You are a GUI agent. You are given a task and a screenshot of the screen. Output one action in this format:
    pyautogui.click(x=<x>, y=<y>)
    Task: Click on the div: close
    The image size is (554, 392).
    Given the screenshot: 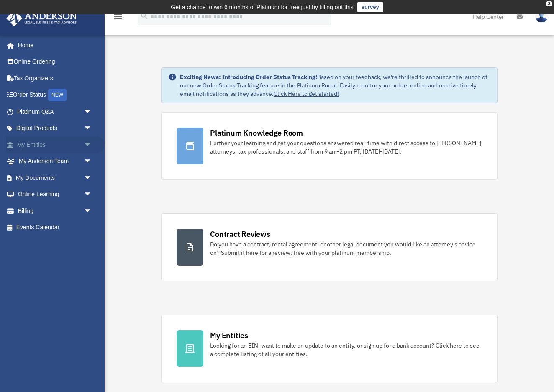 What is the action you would take?
    pyautogui.click(x=549, y=3)
    